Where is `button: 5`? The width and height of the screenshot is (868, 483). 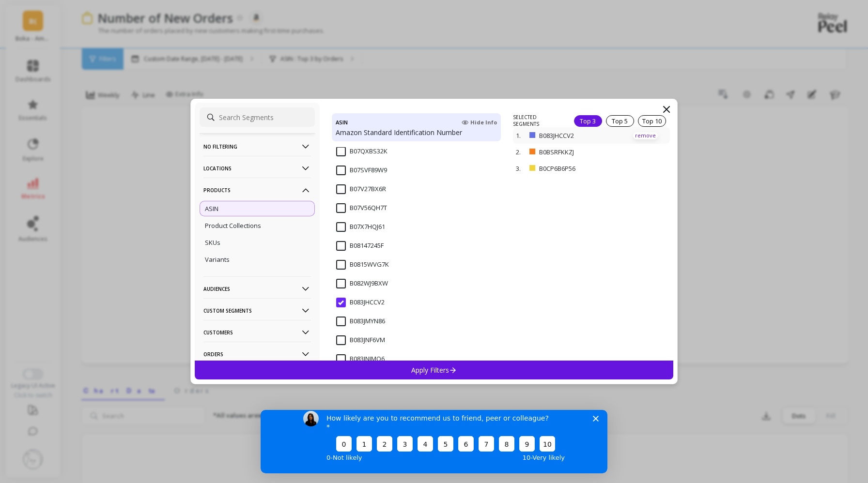
button: 5 is located at coordinates (185, 34).